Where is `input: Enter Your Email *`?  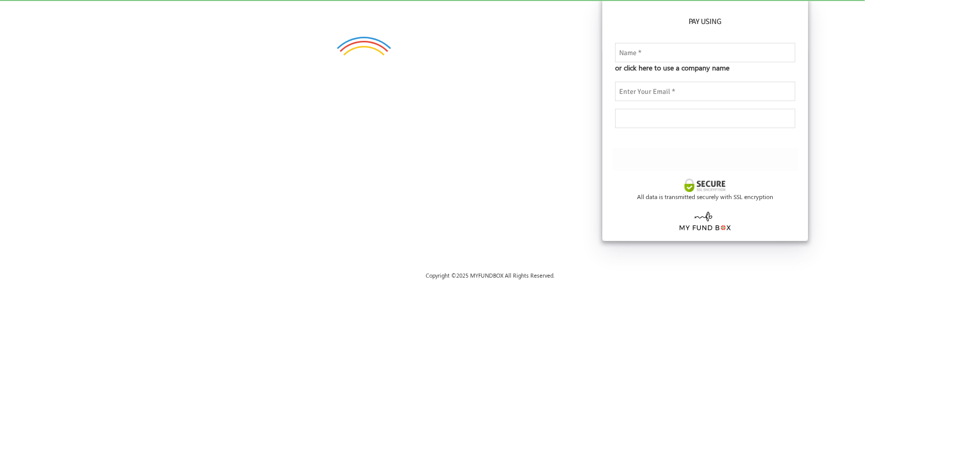
input: Enter Your Email * is located at coordinates (705, 92).